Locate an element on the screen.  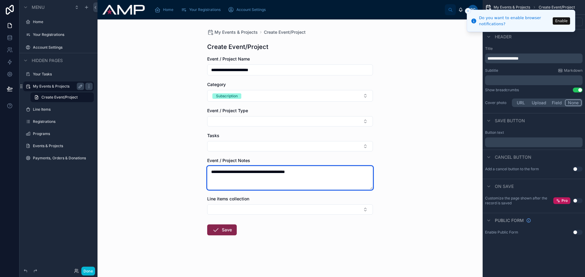
span: Event / Project Name is located at coordinates (228, 59).